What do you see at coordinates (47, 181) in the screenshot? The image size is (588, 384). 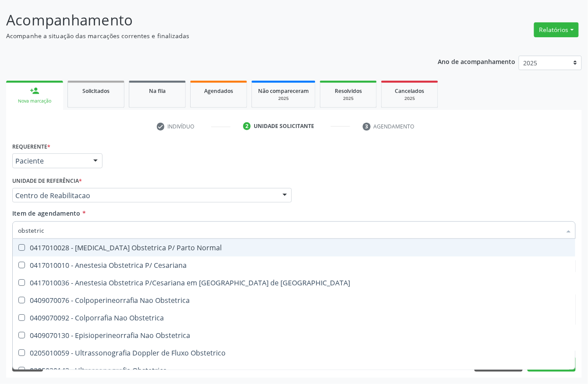 I see `label: Unidade de referência` at bounding box center [47, 181].